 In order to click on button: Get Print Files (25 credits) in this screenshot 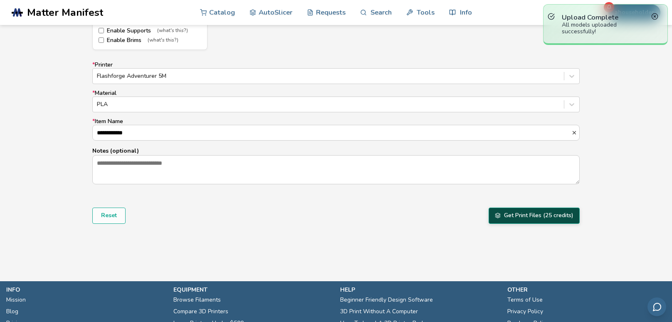, I will do `click(534, 215)`.